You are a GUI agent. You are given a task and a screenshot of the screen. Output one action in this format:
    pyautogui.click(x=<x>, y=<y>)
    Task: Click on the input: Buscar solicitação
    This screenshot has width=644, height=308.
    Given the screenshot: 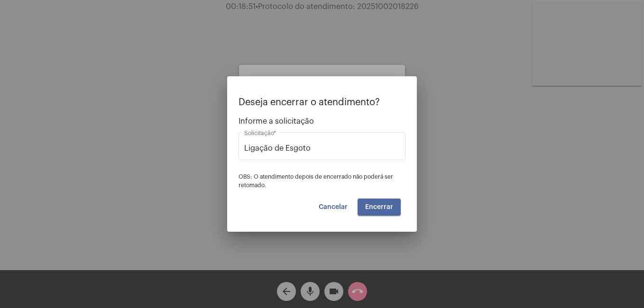 What is the action you would take?
    pyautogui.click(x=322, y=148)
    